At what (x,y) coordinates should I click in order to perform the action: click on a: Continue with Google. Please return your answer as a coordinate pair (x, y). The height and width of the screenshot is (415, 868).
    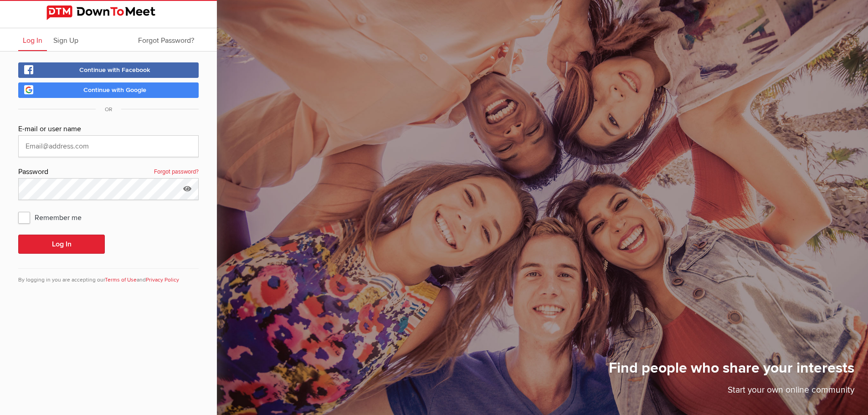
    Looking at the image, I should click on (109, 90).